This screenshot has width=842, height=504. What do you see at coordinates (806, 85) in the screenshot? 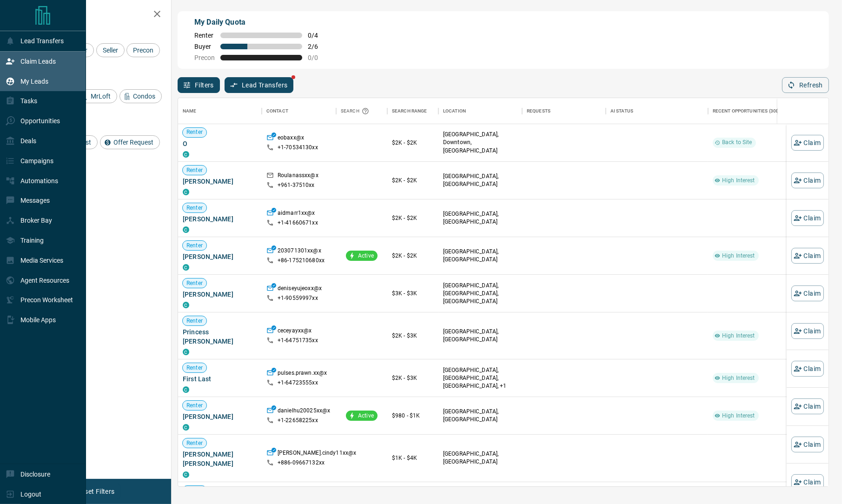
I see `button: Refresh` at bounding box center [806, 85].